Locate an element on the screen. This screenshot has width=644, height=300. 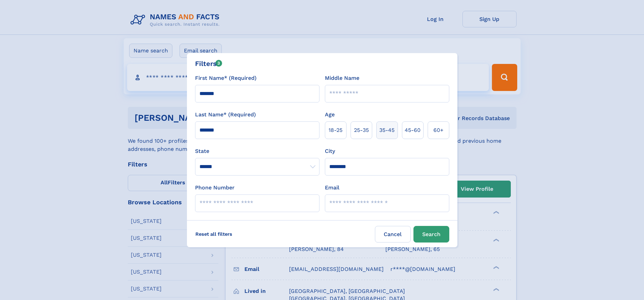
span: 25‑35 is located at coordinates (362, 130).